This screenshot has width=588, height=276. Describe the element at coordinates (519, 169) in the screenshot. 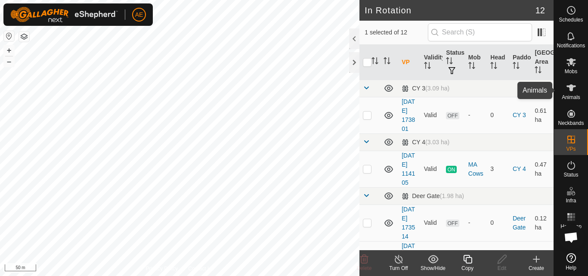

I see `a: CY 4` at that location.